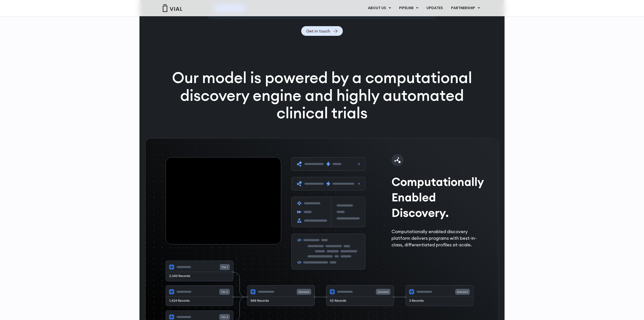  I want to click on a: PARTNERSHIPMenu Toggle, so click(466, 8).